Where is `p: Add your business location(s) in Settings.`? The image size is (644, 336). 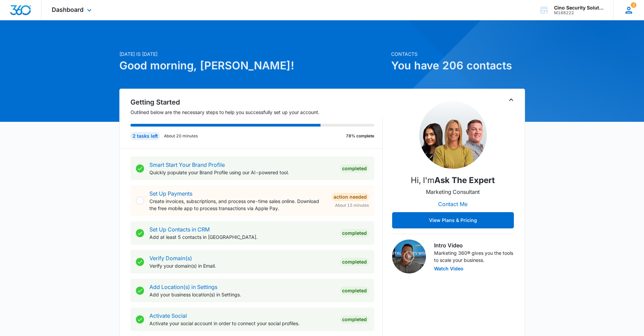
p: Add your business location(s) in Settings. is located at coordinates (242, 294).